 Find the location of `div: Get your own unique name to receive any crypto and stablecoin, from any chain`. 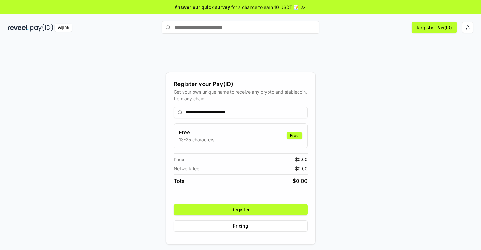

div: Get your own unique name to receive any crypto and stablecoin, from any chain is located at coordinates (240, 95).